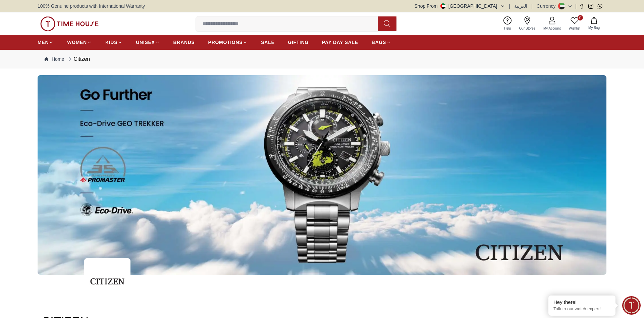  I want to click on a: Instagram, so click(591, 6).